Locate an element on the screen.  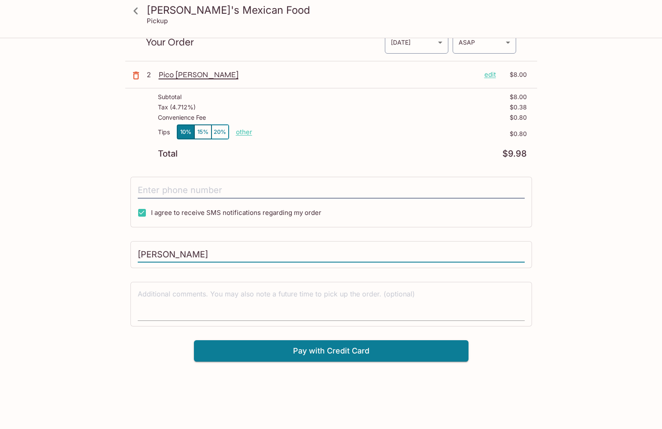
p: other is located at coordinates (244, 132).